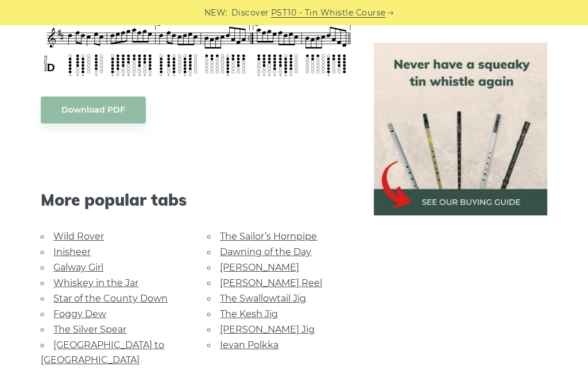 Image resolution: width=588 pixels, height=382 pixels. I want to click on a: Dawning of the Day, so click(266, 252).